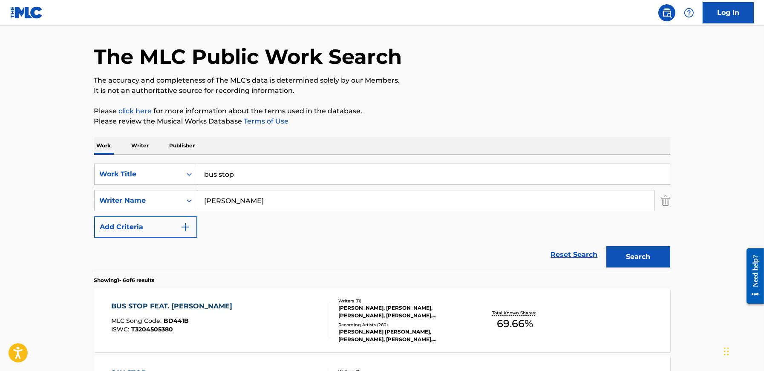 The width and height of the screenshot is (764, 371). I want to click on img: search, so click(667, 13).